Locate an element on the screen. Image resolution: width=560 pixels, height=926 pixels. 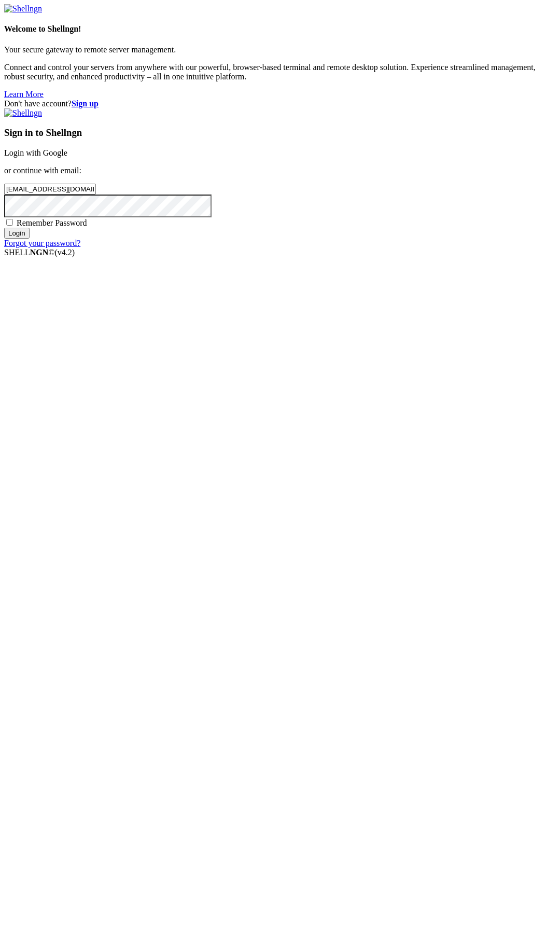
div: Don't have account? is located at coordinates (280, 104).